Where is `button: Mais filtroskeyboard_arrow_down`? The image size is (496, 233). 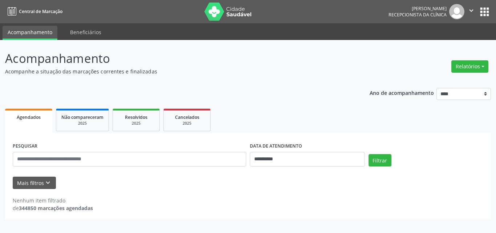
button: Mais filtroskeyboard_arrow_down is located at coordinates (34, 182).